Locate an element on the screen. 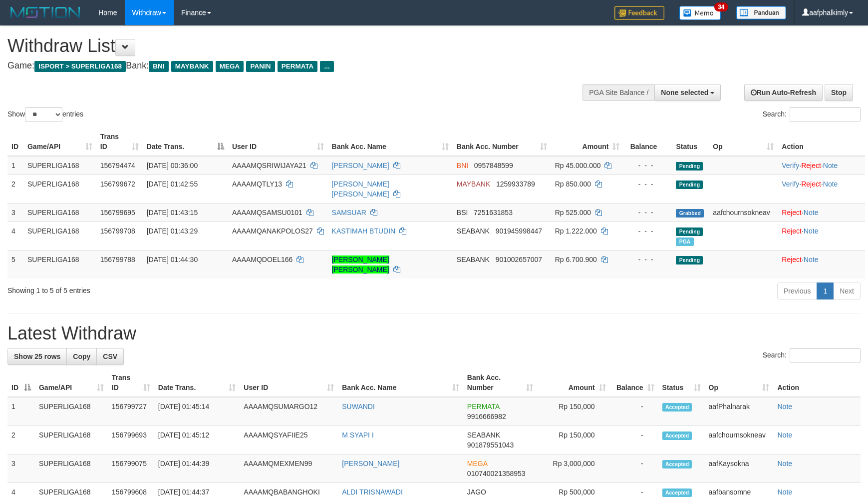 Image resolution: width=868 pixels, height=498 pixels. span: Copy is located at coordinates (82, 356).